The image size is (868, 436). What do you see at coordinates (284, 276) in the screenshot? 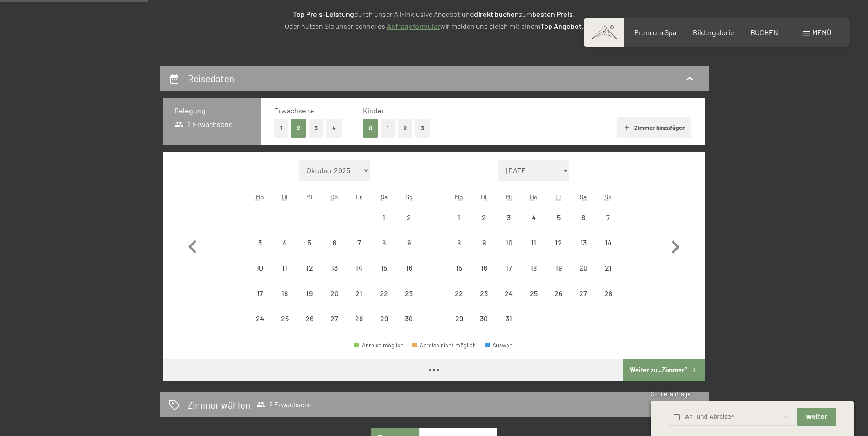
I see `div: 11` at bounding box center [284, 276].